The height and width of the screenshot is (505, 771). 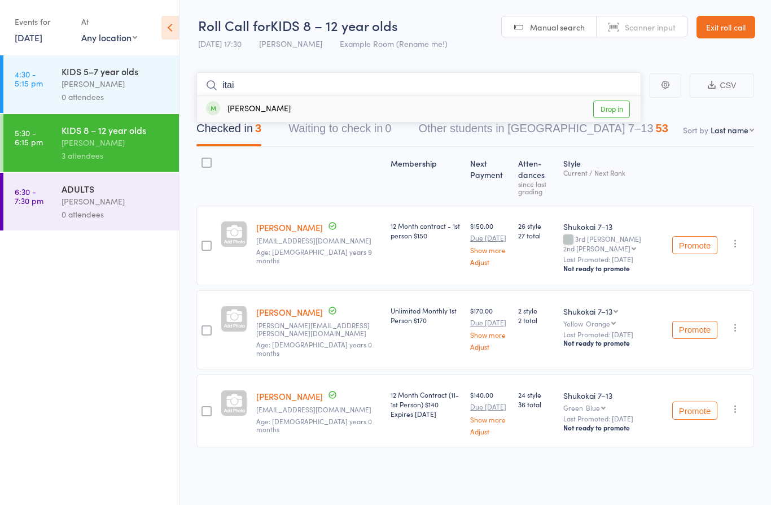 I want to click on div: Last name, so click(x=729, y=130).